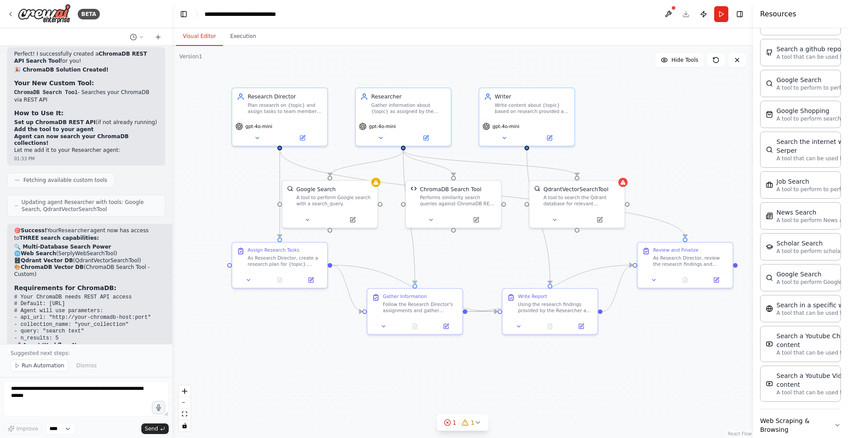 The height and width of the screenshot is (438, 848). Describe the element at coordinates (185, 414) in the screenshot. I see `button: fit view` at that location.